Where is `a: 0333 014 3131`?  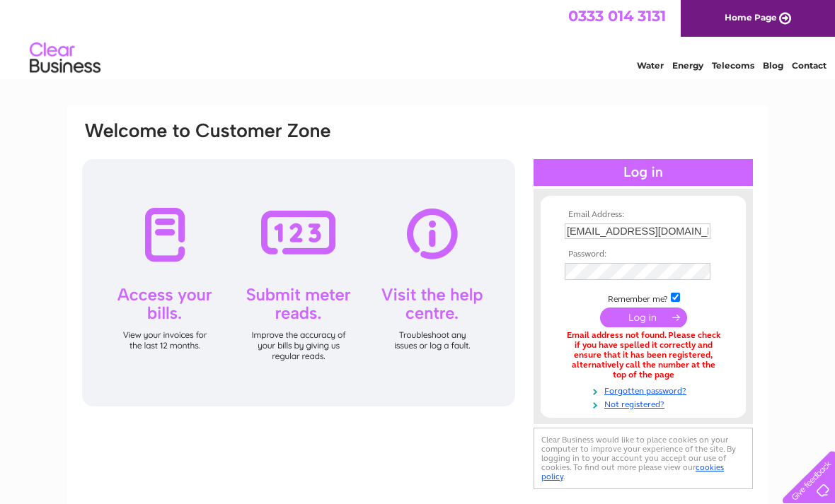 a: 0333 014 3131 is located at coordinates (617, 16).